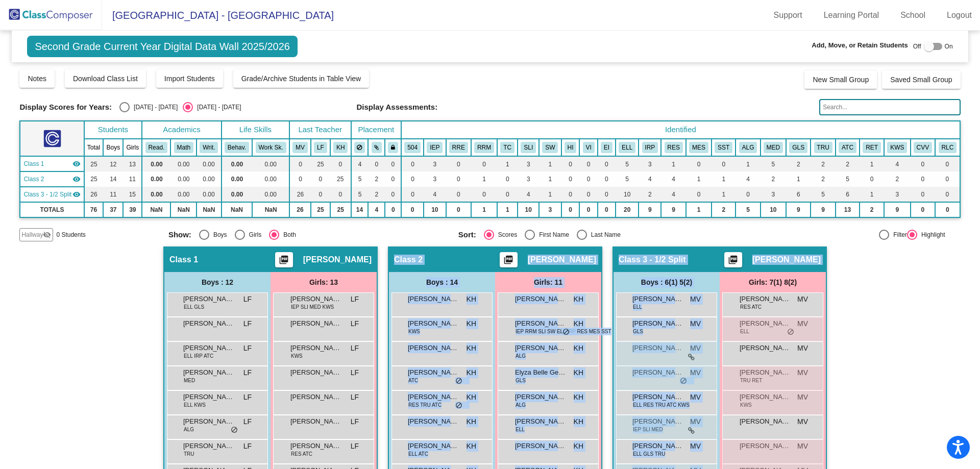 The image size is (980, 469). What do you see at coordinates (606, 148) in the screenshot?
I see `button: EI` at bounding box center [606, 148].